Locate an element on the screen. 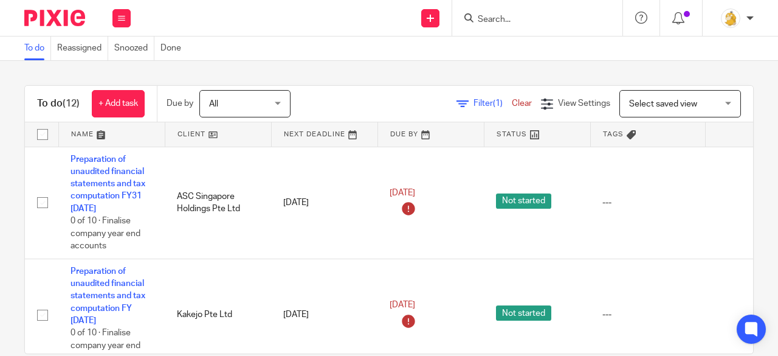  td: ASC Singapore Holdings Pte Ltd is located at coordinates (218, 202).